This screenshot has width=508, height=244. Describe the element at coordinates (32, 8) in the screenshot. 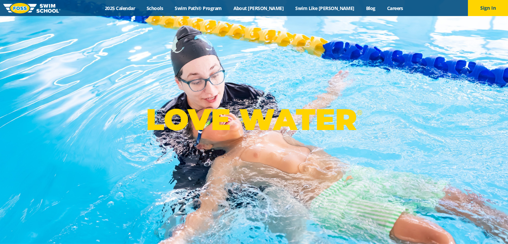

I see `img: FOSS Swim School Logo` at that location.